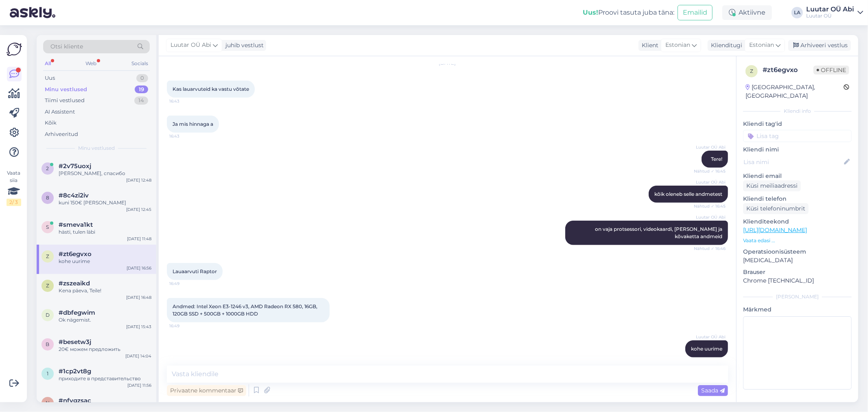 Image resolution: width=868 pixels, height=412 pixels. I want to click on div: Küsi telefoninumbrit, so click(776, 208).